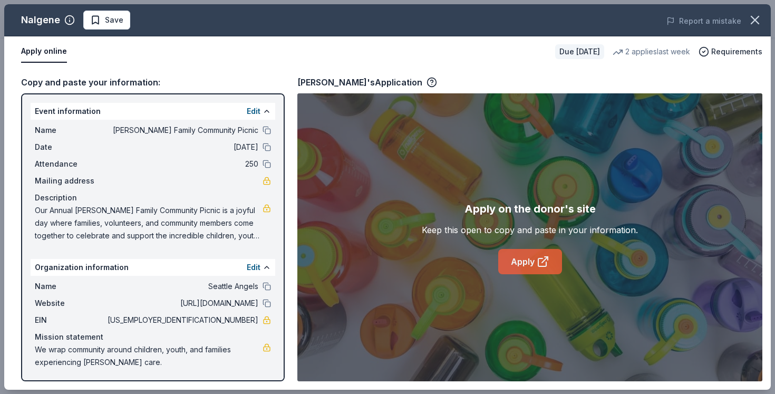  I want to click on span: EIN, so click(70, 320).